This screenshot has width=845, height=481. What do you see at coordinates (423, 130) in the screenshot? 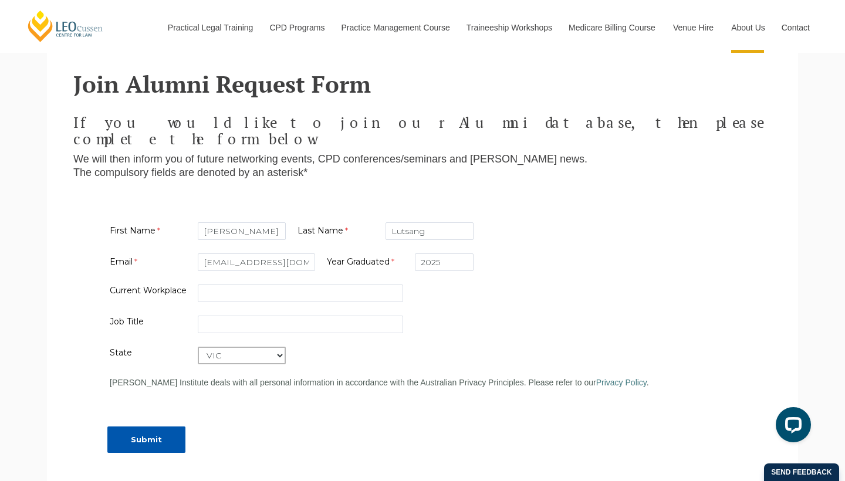
I see `h4: If you would like to join our Alumni database, then please complete the form below.` at bounding box center [423, 130].